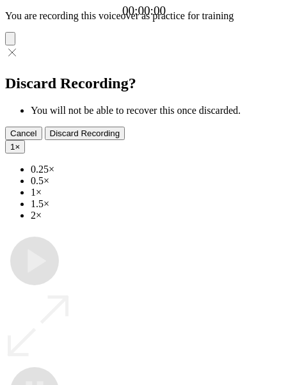 The width and height of the screenshot is (288, 385). Describe the element at coordinates (144, 16) in the screenshot. I see `p: You are recording this voiceover as practice for training` at that location.